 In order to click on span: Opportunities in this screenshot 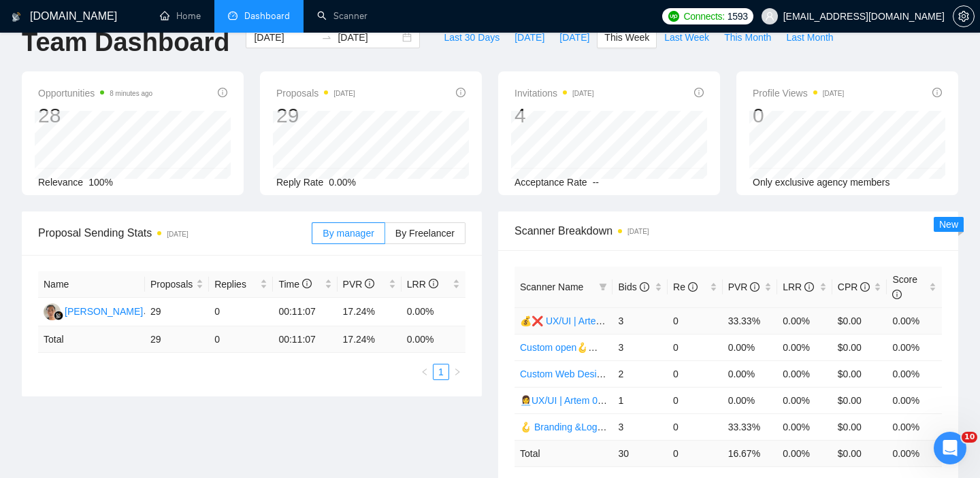, I will do `click(96, 93)`.